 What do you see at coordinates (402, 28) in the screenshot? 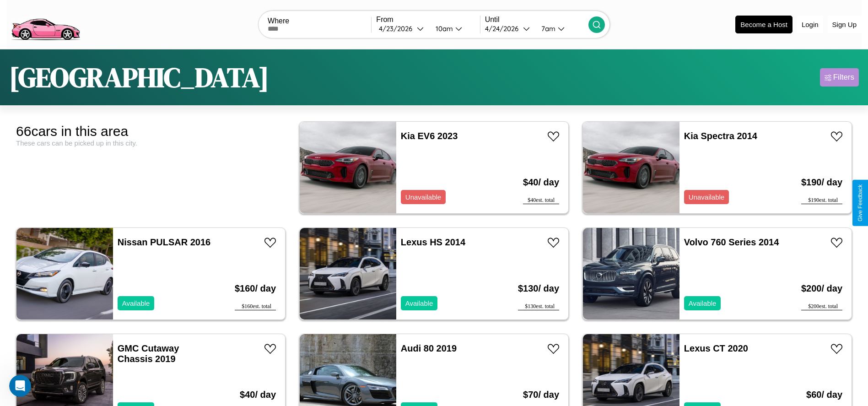
I see `button: 4/23/2026` at bounding box center [402, 28].